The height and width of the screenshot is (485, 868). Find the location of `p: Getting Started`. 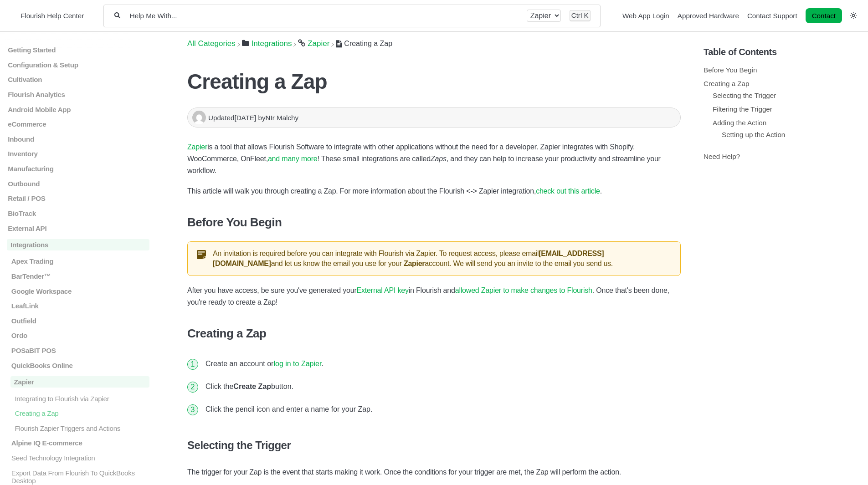

p: Getting Started is located at coordinates (78, 49).